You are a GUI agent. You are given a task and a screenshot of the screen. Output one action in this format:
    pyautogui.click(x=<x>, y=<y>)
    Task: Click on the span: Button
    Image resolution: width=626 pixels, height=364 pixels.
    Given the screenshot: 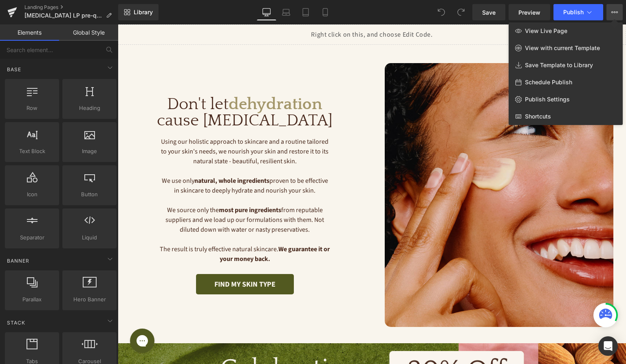 What is the action you would take?
    pyautogui.click(x=90, y=194)
    